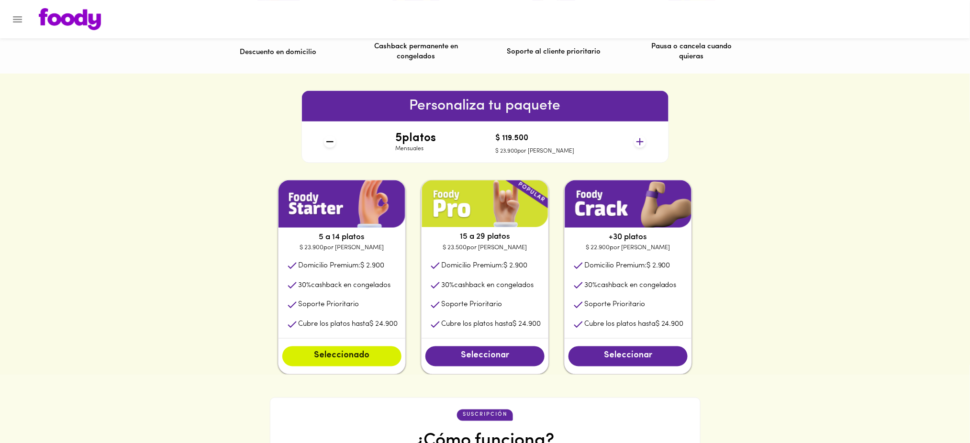 Image resolution: width=970 pixels, height=443 pixels. Describe the element at coordinates (70, 19) in the screenshot. I see `img: logo.png` at that location.